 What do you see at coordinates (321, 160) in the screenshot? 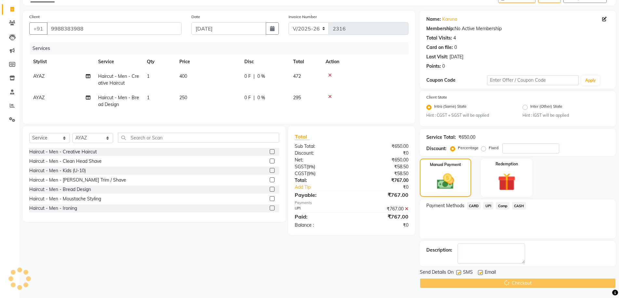
I see `div: Net:` at bounding box center [321, 160].